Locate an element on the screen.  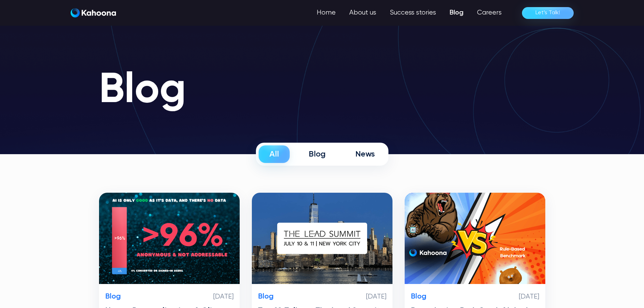
a: home is located at coordinates (93, 13).